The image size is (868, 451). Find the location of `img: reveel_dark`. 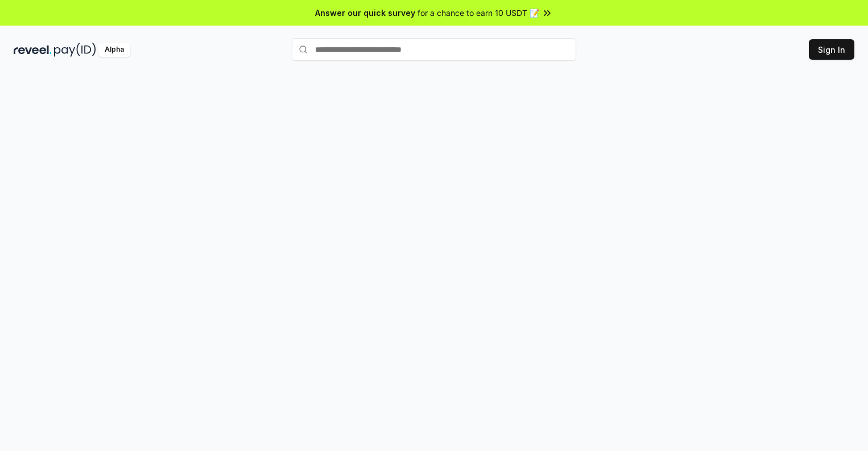

img: reveel_dark is located at coordinates (32, 49).